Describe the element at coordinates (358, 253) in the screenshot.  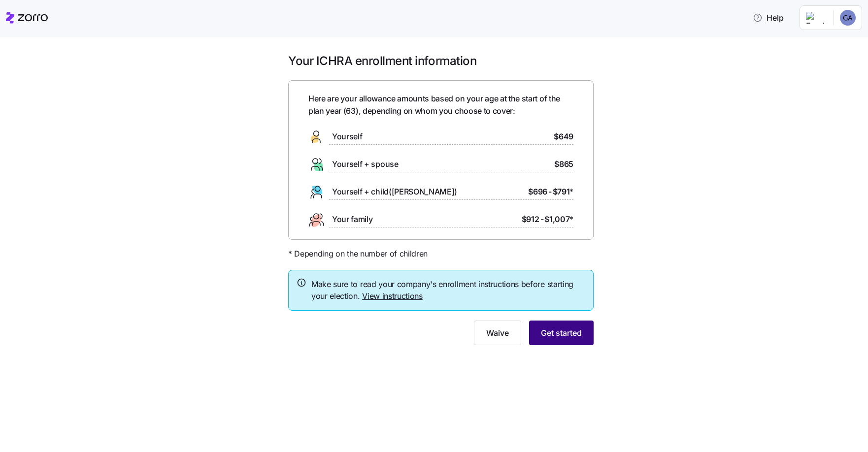
I see `span: * Depending on the number of children` at that location.